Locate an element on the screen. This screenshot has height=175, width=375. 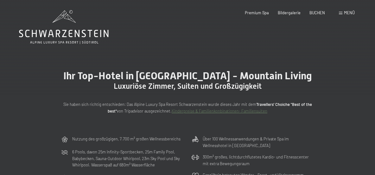
span: Bildergalerie is located at coordinates (289, 13).